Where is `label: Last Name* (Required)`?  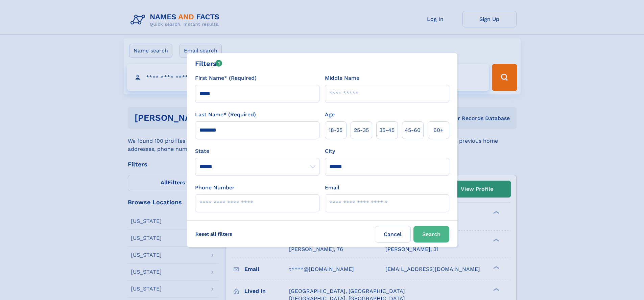 label: Last Name* (Required) is located at coordinates (226, 114).